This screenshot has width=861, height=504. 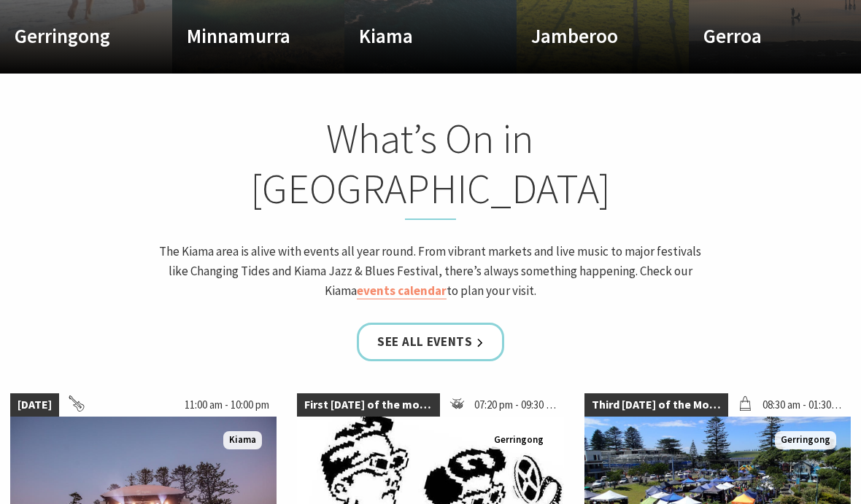 What do you see at coordinates (73, 36) in the screenshot?
I see `h4: Gerringong` at bounding box center [73, 36].